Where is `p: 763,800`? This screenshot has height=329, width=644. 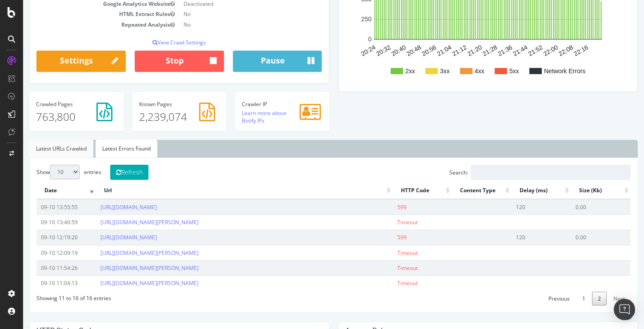
p: 763,800 is located at coordinates (53, 117).